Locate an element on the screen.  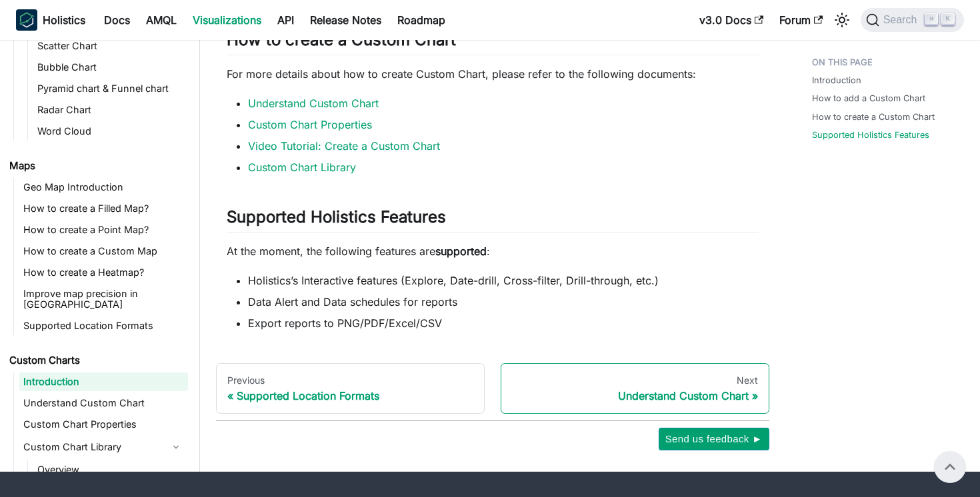
a: NextUnderstand Custom Chart is located at coordinates (635, 388).